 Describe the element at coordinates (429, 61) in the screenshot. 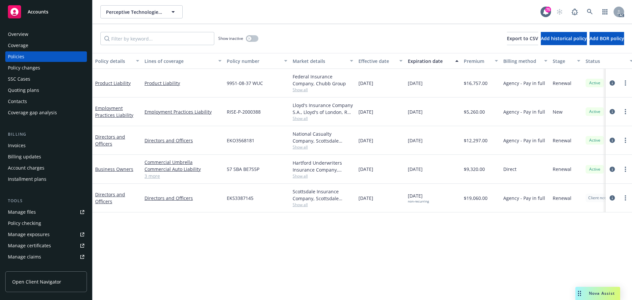

I see `div: Expiration date` at that location.